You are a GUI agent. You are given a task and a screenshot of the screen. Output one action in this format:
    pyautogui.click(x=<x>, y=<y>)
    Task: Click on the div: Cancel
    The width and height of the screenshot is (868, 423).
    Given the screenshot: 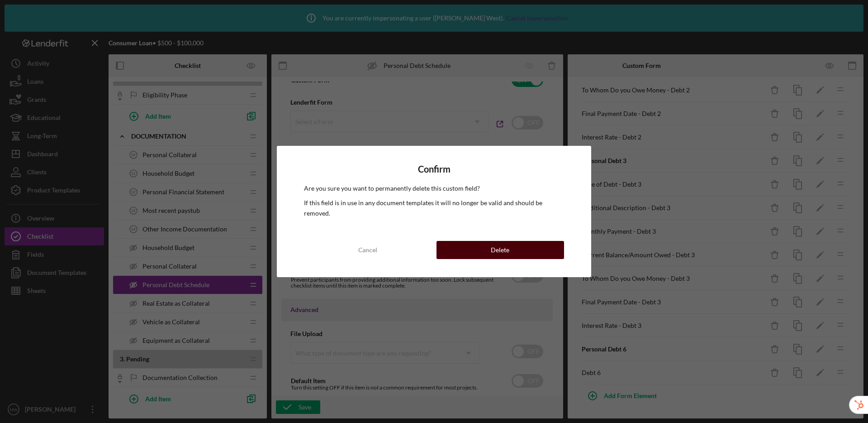 What is the action you would take?
    pyautogui.click(x=368, y=250)
    